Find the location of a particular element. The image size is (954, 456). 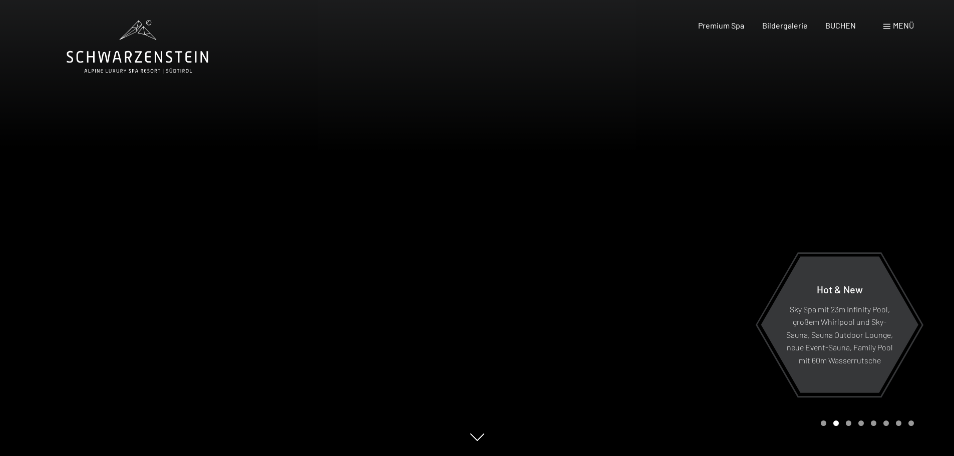

div: Carousel Page 3 is located at coordinates (848, 423).